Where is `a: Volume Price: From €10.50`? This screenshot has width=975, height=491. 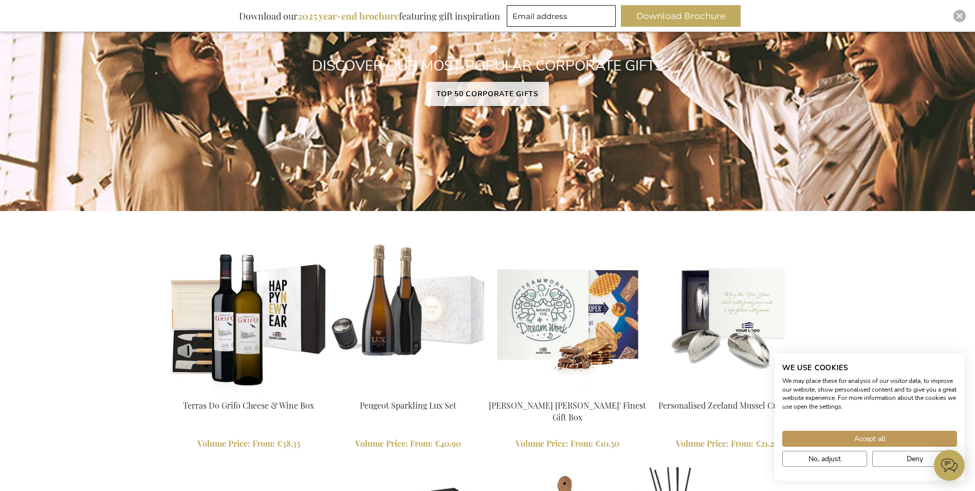 a: Volume Price: From €10.50 is located at coordinates (568, 443).